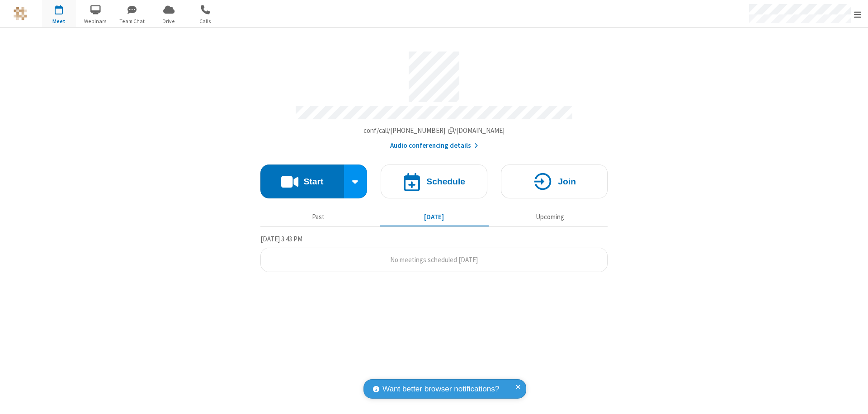 This screenshot has height=414, width=868. Describe the element at coordinates (132, 22) in the screenshot. I see `span: Team Chat` at that location.